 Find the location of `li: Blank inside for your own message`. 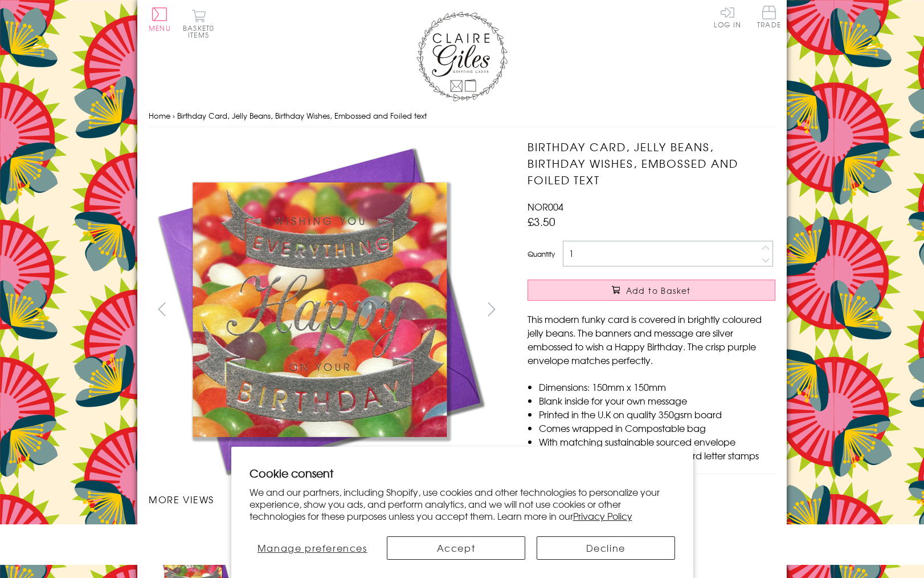

li: Blank inside for your own message is located at coordinates (657, 401).